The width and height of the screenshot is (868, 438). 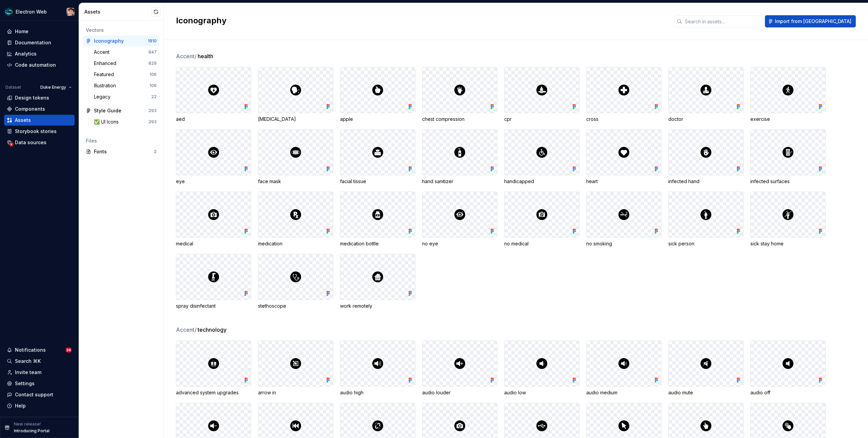 What do you see at coordinates (39, 350) in the screenshot?
I see `button: Notifications36` at bounding box center [39, 350].